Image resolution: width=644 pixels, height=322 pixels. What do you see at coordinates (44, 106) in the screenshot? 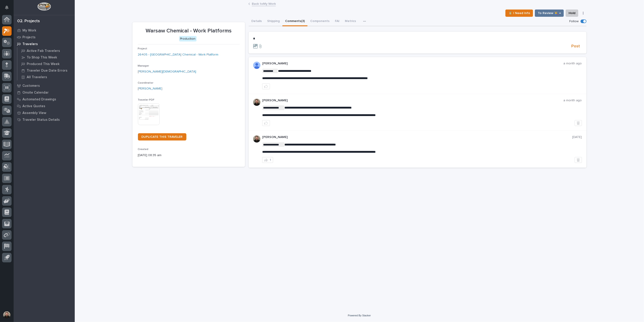
I see `a: Active Quotes` at bounding box center [44, 106].